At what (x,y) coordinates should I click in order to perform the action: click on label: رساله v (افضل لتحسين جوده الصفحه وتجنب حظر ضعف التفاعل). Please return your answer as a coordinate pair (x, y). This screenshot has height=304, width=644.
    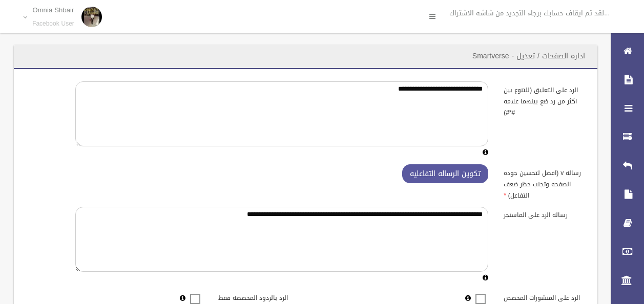
    Looking at the image, I should click on (544, 183).